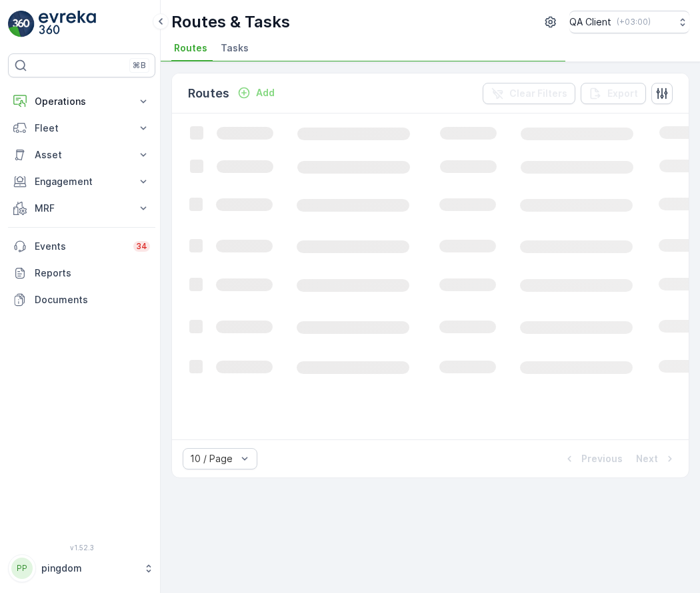 This screenshot has height=593, width=700. Describe the element at coordinates (81, 182) in the screenshot. I see `p: Engagement` at that location.